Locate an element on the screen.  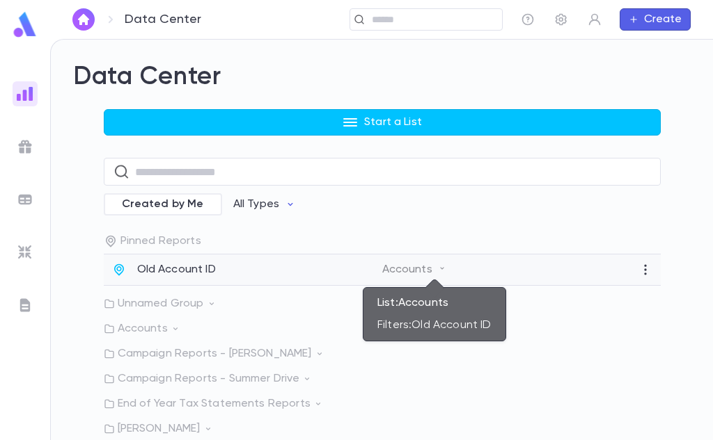
span: Created by Me is located at coordinates (163, 205).